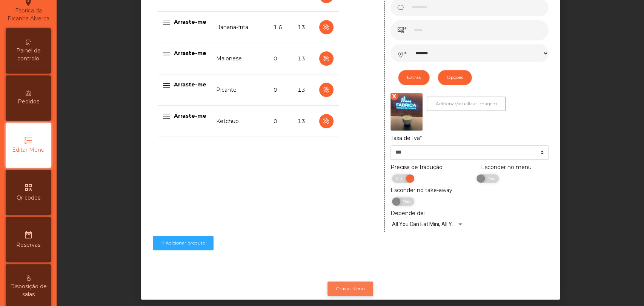 The width and height of the screenshot is (644, 306). I want to click on button: Adicionar/atualizar imagem, so click(466, 104).